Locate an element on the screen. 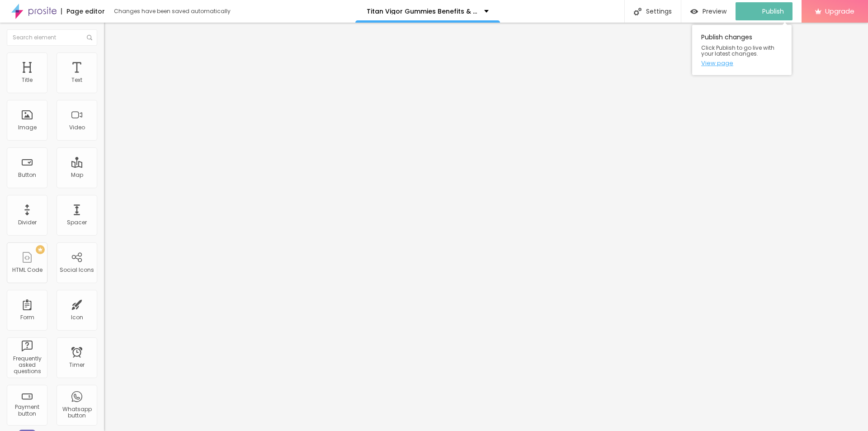 This screenshot has width=868, height=431. div: Map is located at coordinates (77, 175).